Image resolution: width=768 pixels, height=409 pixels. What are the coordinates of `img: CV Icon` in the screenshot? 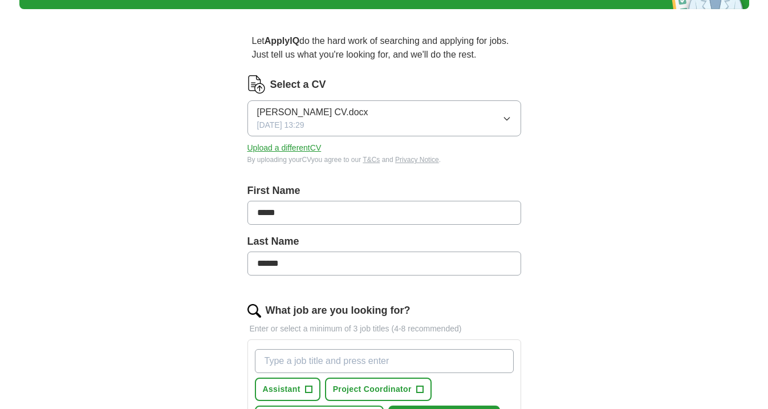 It's located at (257, 84).